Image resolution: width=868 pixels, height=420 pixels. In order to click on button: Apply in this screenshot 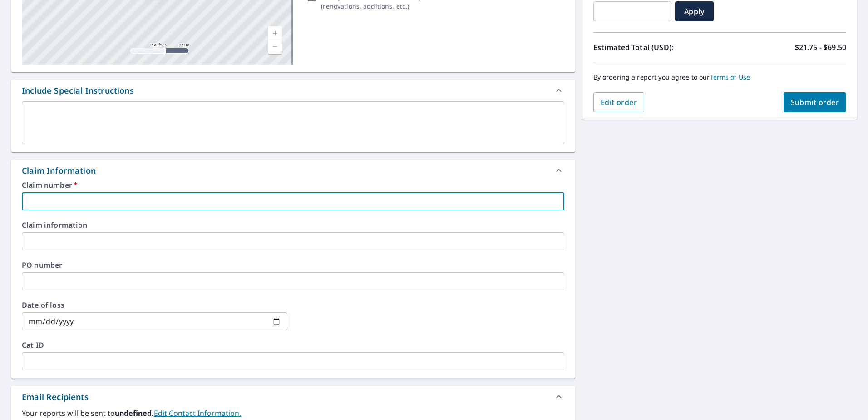, I will do `click(694, 11)`.